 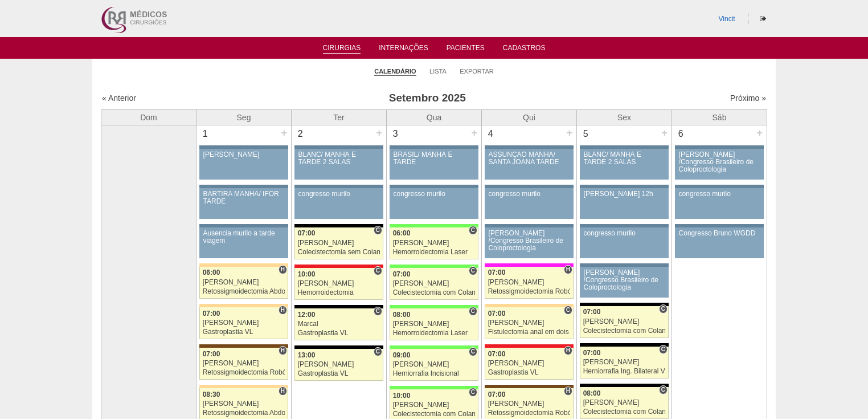 What do you see at coordinates (339, 323) in the screenshot?
I see `div: Marcal` at bounding box center [339, 323].